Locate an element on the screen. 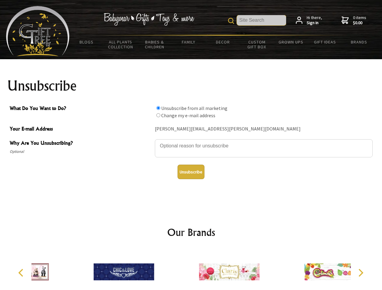  textarea: Why Are You Unsubscribing? is located at coordinates (263, 148).